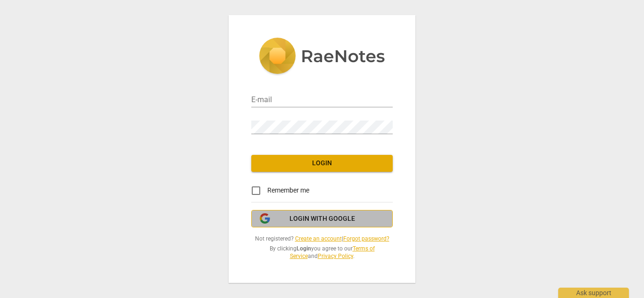 This screenshot has width=644, height=298. Describe the element at coordinates (288, 190) in the screenshot. I see `span: Remember me` at that location.